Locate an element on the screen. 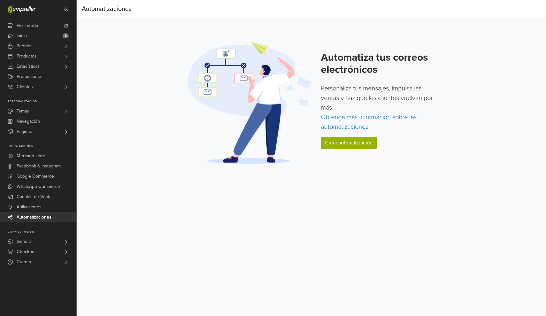 This screenshot has height=316, width=546. span: Canales de Venta is located at coordinates (34, 197).